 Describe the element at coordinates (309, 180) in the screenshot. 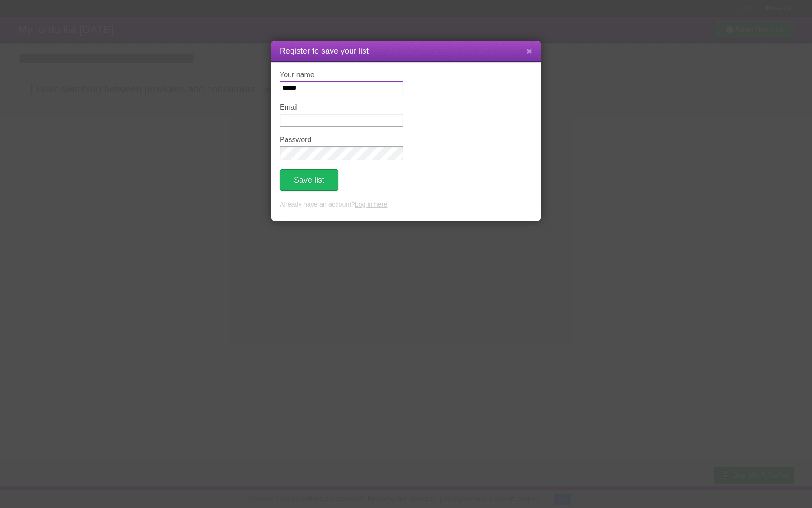

I see `button: Save list` at that location.